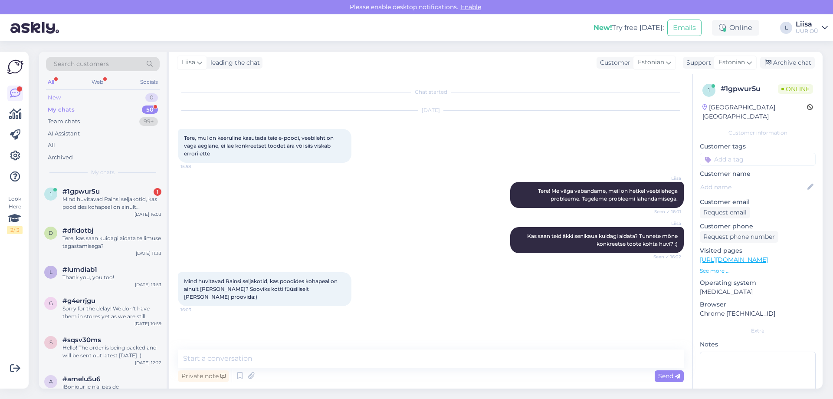  Describe the element at coordinates (103, 172) in the screenshot. I see `span: My chats` at that location.